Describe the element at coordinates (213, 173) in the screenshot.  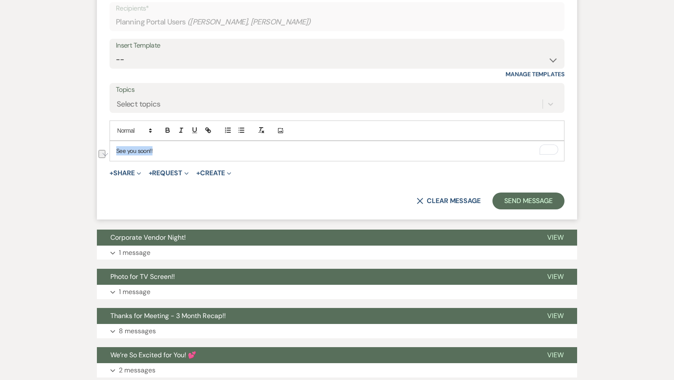
I see `button: Create` at that location.